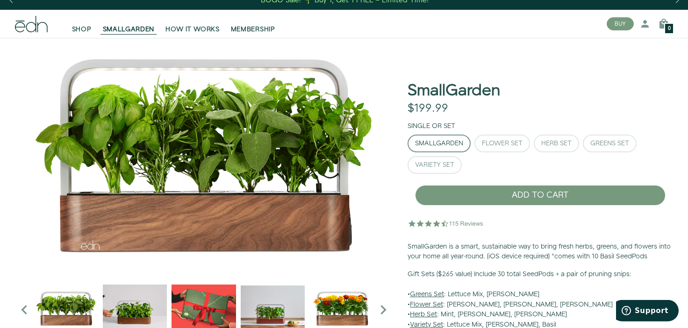 The image size is (688, 328). What do you see at coordinates (439, 144) in the screenshot?
I see `div: SmallGarden` at bounding box center [439, 144].